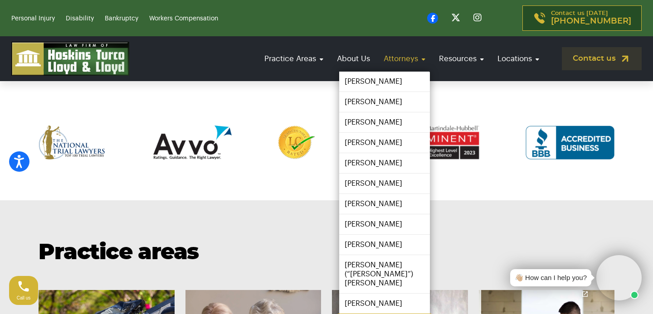  I want to click on a: Locations, so click(518, 59).